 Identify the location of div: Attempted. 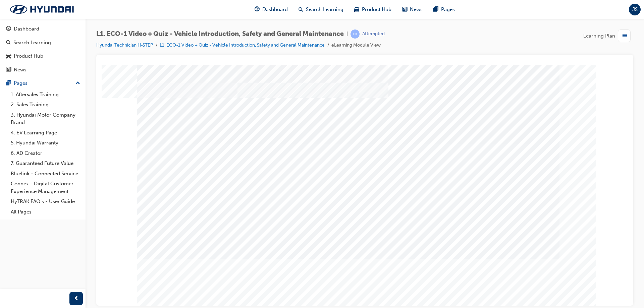
(373, 34).